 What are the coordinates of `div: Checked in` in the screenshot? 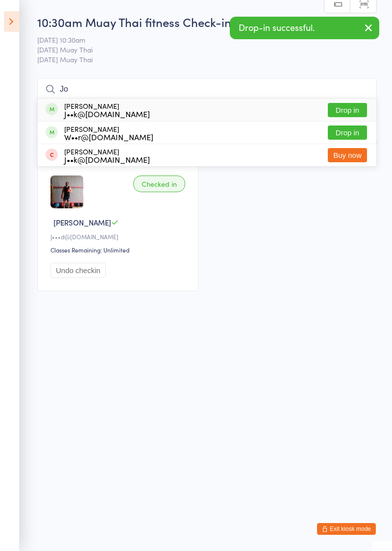 It's located at (159, 184).